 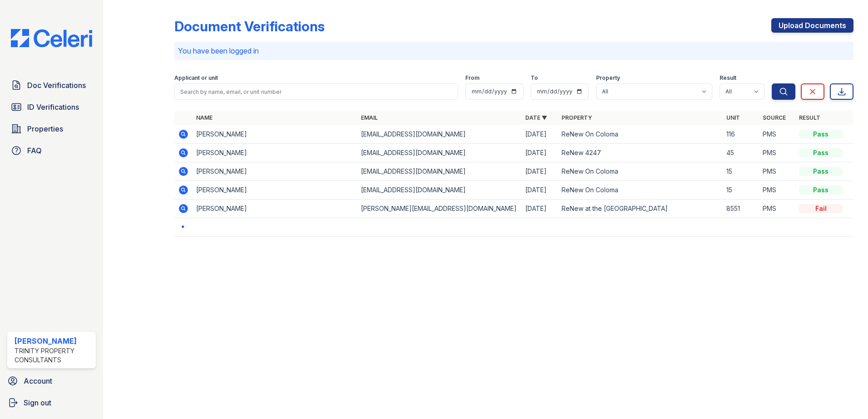 What do you see at coordinates (37, 403) in the screenshot?
I see `span: Sign out` at bounding box center [37, 403].